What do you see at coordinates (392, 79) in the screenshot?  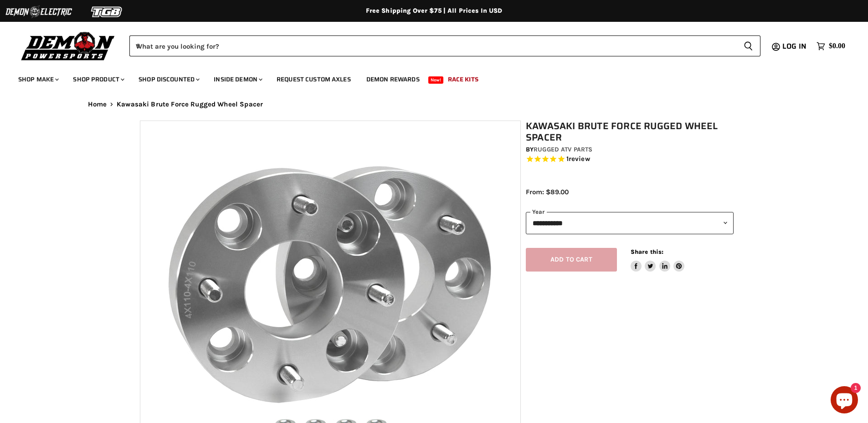 I see `a: Demon Rewards` at bounding box center [392, 79].